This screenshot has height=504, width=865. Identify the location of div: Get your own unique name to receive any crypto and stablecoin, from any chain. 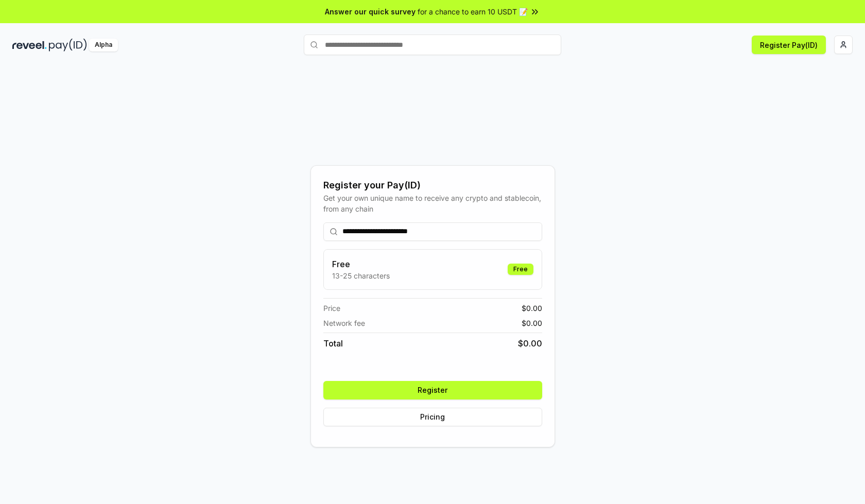
(432, 203).